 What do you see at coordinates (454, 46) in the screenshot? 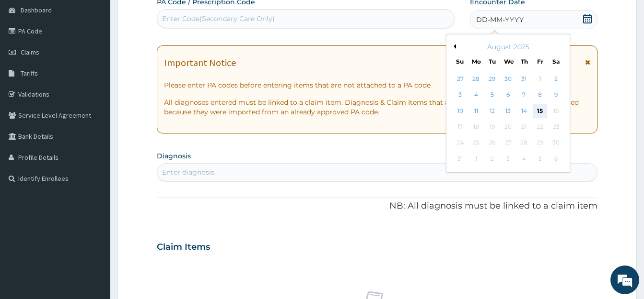
I see `button: Previous Month` at bounding box center [454, 46].